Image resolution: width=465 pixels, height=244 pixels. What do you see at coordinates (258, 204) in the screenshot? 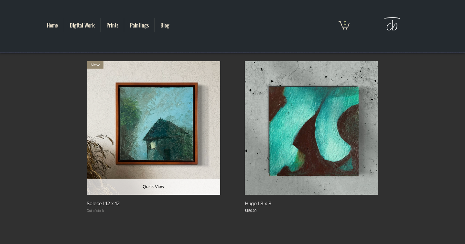
I see `p: Hugo | 8 x 8` at bounding box center [258, 204].